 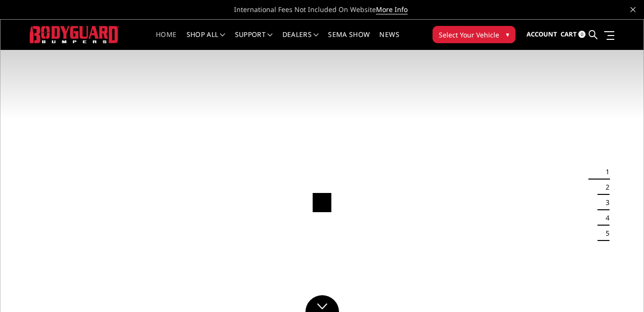 What do you see at coordinates (392, 10) in the screenshot?
I see `a: More Info` at bounding box center [392, 10].